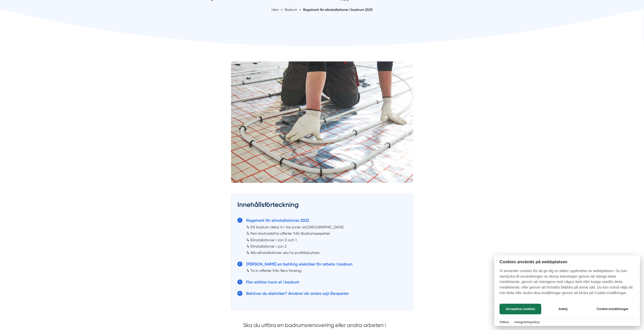 This screenshot has width=644, height=330. I want to click on button: Acceptera cookies, so click(520, 309).